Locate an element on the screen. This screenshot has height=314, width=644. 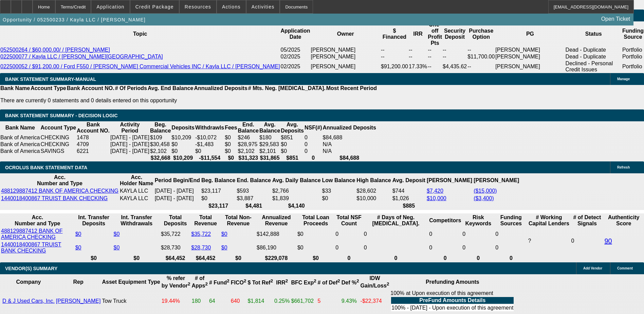
a: $7,420 is located at coordinates (435, 191).